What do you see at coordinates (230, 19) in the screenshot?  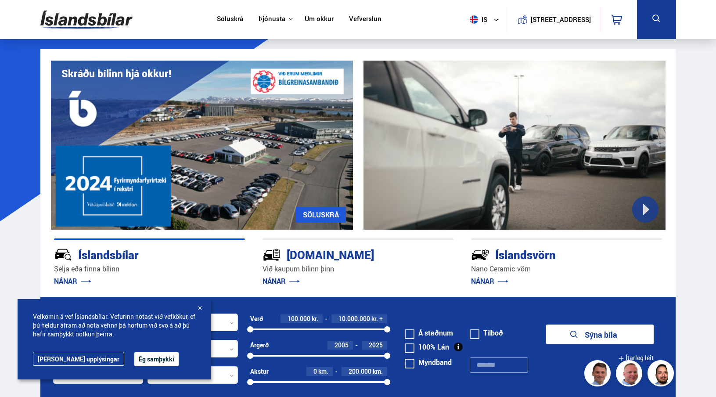 I see `a: Söluskrá` at bounding box center [230, 19].